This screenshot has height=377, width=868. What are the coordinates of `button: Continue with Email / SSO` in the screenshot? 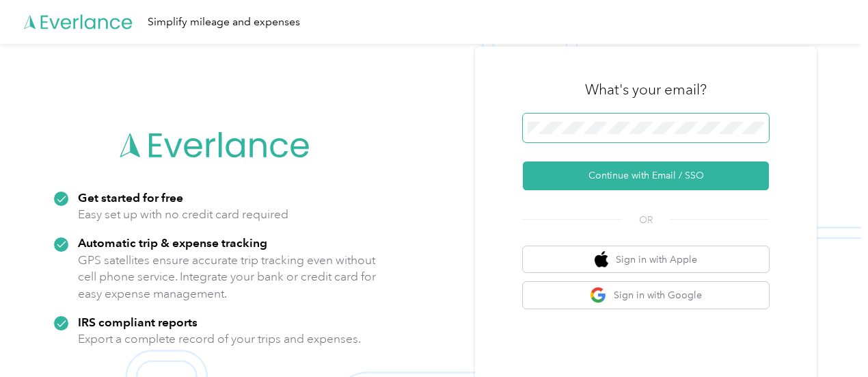 It's located at (646, 176).